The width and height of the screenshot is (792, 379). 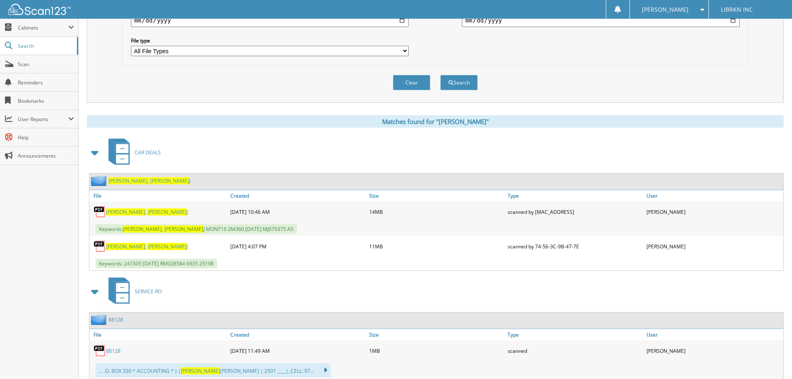 I want to click on span: LIBRKN INC, so click(x=737, y=10).